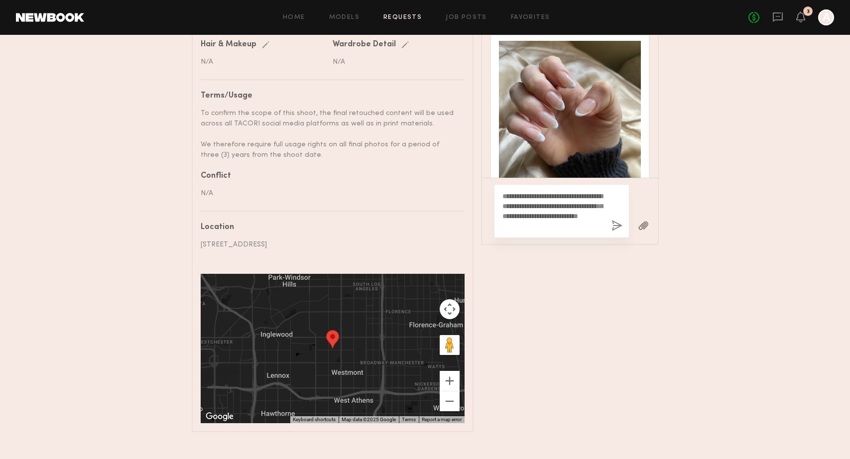 This screenshot has height=459, width=850. I want to click on a: Job Posts, so click(466, 17).